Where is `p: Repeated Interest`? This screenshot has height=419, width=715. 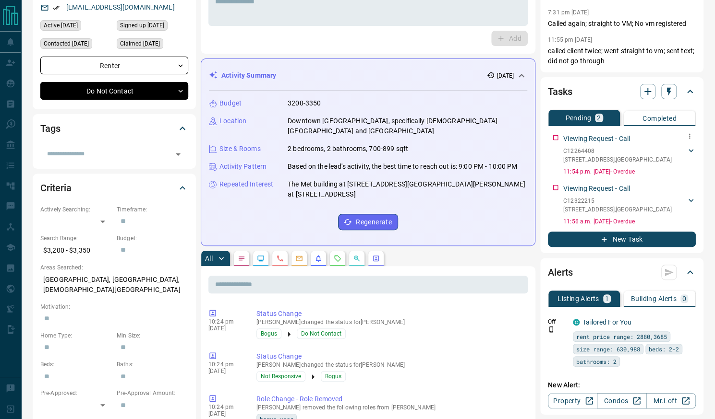 p: Repeated Interest is located at coordinates (246, 184).